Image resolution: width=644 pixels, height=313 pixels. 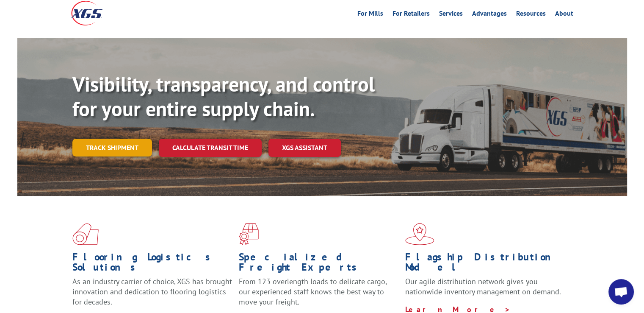 What do you see at coordinates (152, 264) in the screenshot?
I see `h1: Flooring Logistics Solutions` at bounding box center [152, 264].